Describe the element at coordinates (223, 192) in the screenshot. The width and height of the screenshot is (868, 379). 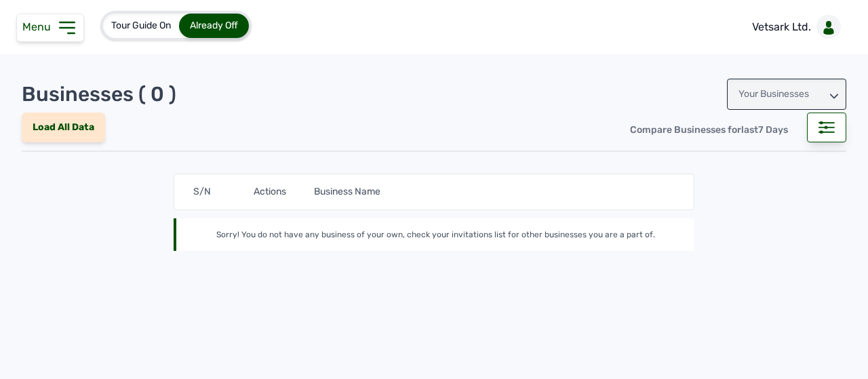
I see `div: S/N` at that location.